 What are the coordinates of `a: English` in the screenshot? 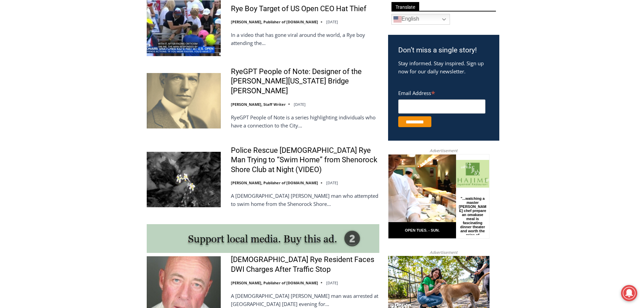 It's located at (420, 19).